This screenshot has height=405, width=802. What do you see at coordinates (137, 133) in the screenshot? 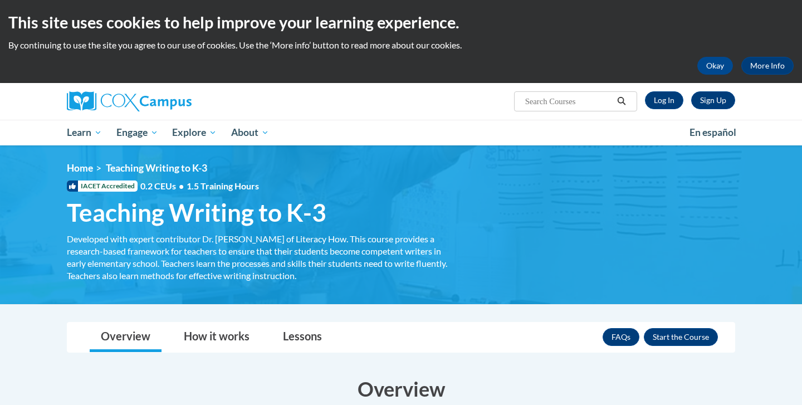
I see `a: Engage` at bounding box center [137, 133].